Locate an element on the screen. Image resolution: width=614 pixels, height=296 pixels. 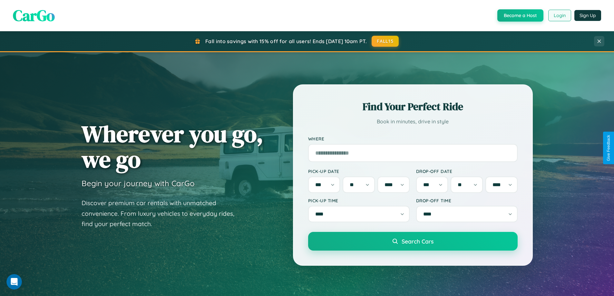
span: Search Cars is located at coordinates (418, 242).